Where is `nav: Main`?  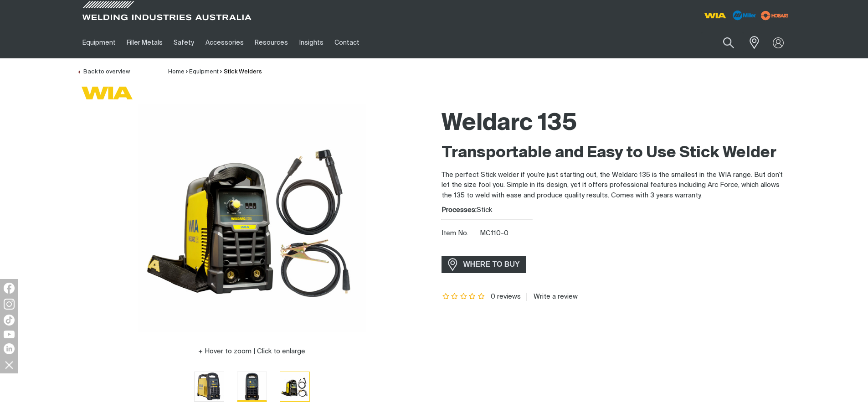
nav: Main is located at coordinates (345, 42).